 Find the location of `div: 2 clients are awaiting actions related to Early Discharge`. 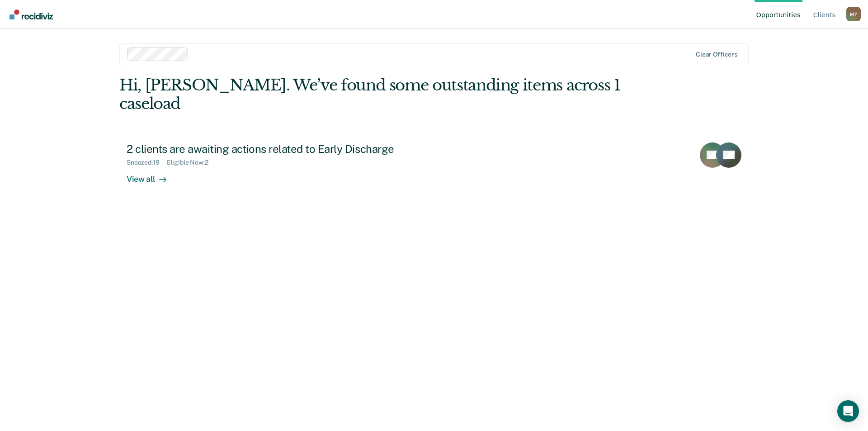

div: 2 clients are awaiting actions related to Early Discharge is located at coordinates (285, 149).